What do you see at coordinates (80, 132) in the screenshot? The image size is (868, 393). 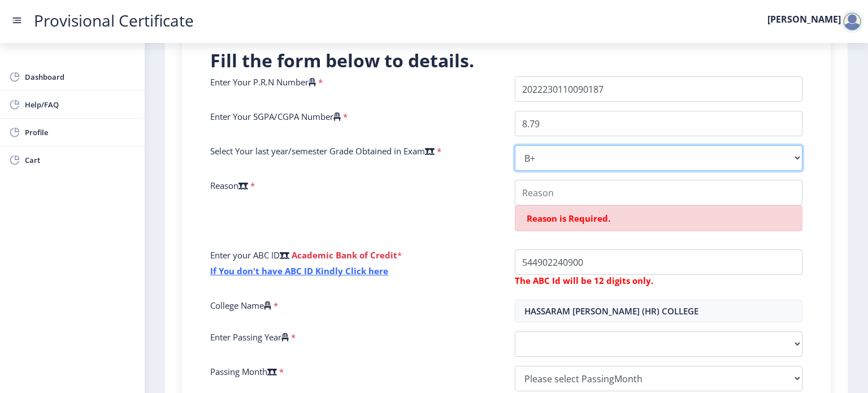 I see `span: Profile` at bounding box center [80, 132].